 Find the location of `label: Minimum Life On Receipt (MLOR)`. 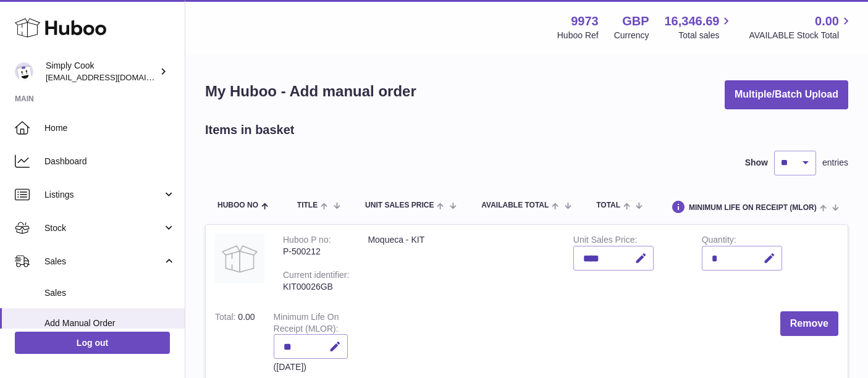

label: Minimum Life On Receipt (MLOR) is located at coordinates (306, 325).